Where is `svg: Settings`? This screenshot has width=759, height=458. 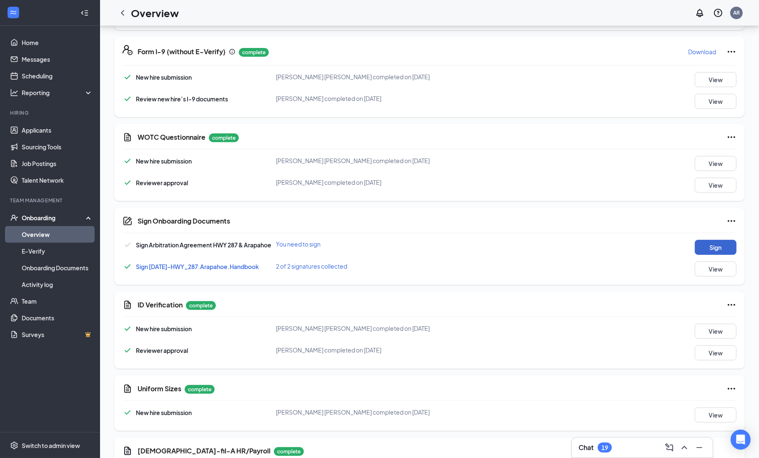
svg: Settings is located at coordinates (14, 445).